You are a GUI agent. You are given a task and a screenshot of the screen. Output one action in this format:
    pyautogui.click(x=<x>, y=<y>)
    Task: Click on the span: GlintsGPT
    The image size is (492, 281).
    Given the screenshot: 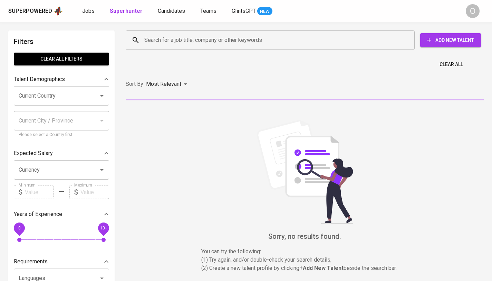 What is the action you would take?
    pyautogui.click(x=244, y=11)
    